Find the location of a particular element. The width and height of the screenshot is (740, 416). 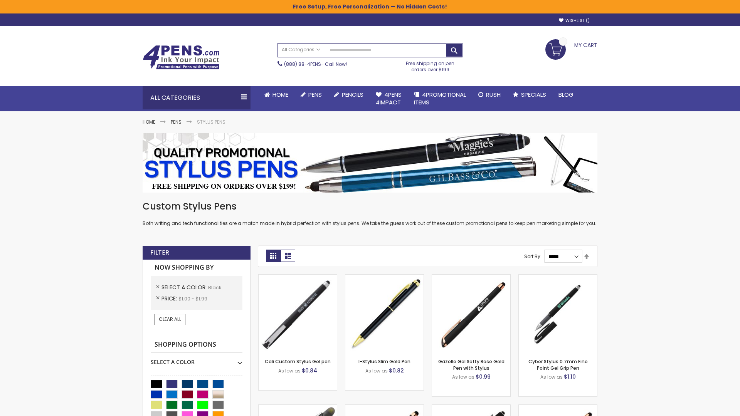

span: Pens is located at coordinates (315, 94).